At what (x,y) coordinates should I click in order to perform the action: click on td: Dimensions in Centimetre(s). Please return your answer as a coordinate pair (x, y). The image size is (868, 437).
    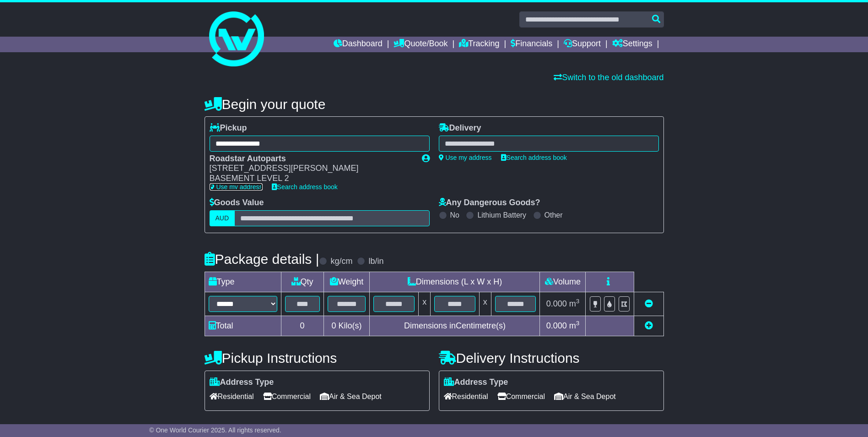
    Looking at the image, I should click on (455, 325).